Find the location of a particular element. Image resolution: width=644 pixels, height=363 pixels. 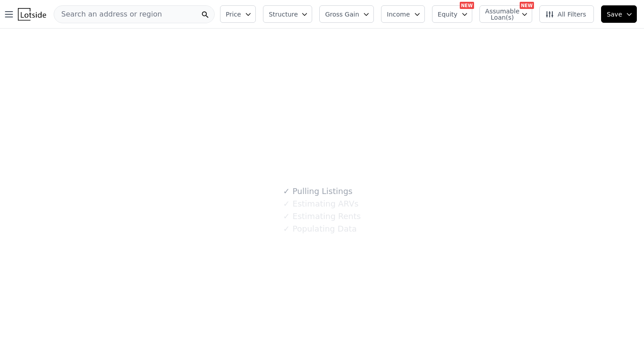

img: Lotside is located at coordinates (32, 14).